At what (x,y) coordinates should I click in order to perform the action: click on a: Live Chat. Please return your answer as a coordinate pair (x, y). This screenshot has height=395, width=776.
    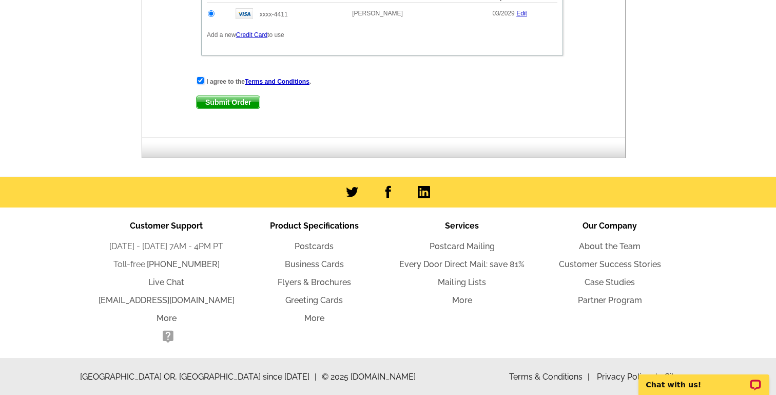
    Looking at the image, I should click on (166, 282).